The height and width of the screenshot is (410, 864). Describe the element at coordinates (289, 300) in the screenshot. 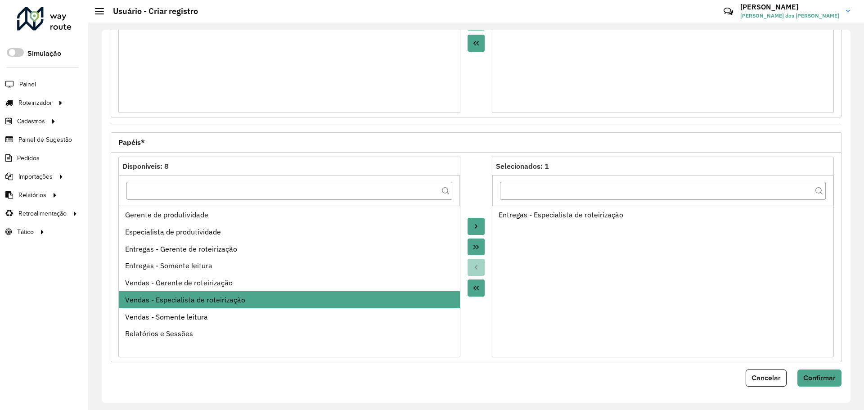

I see `div: Vendas - Especialista de roteirização` at that location.